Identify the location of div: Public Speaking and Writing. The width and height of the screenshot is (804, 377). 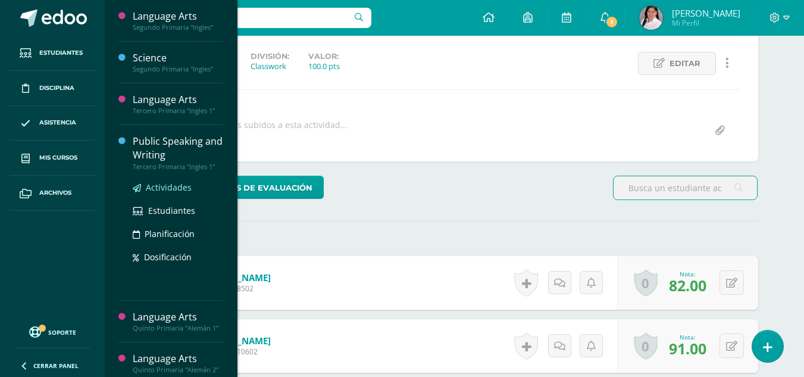
(178, 148).